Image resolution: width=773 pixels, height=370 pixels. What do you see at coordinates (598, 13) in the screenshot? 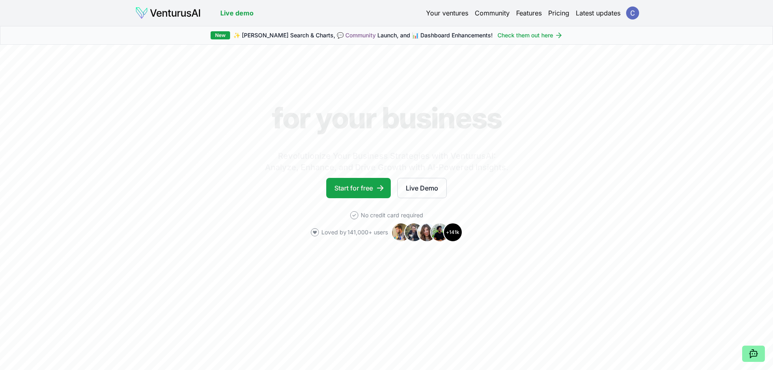
I see `a: Latest updates` at bounding box center [598, 13].